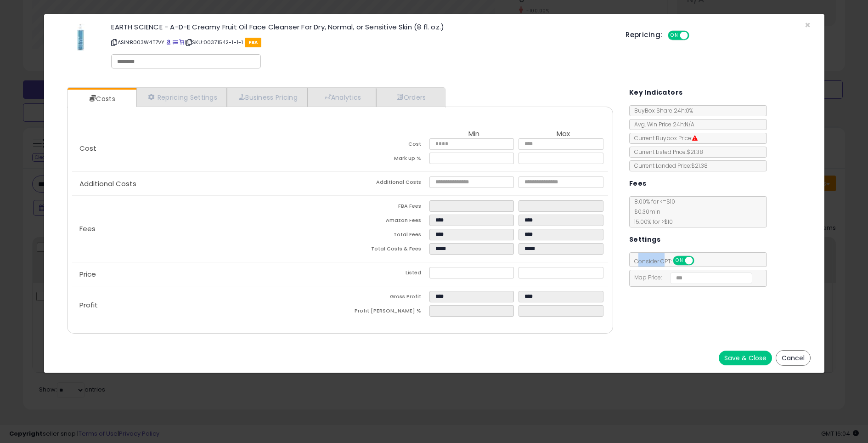 The width and height of the screenshot is (868, 443). What do you see at coordinates (361, 27) in the screenshot?
I see `h3: EARTH SCIENCE - A-D-E Creamy Fruit Oil Face Cleanser For Dry, Normal, or Sensitive Skin (8 fl. oz.)` at bounding box center [361, 27].